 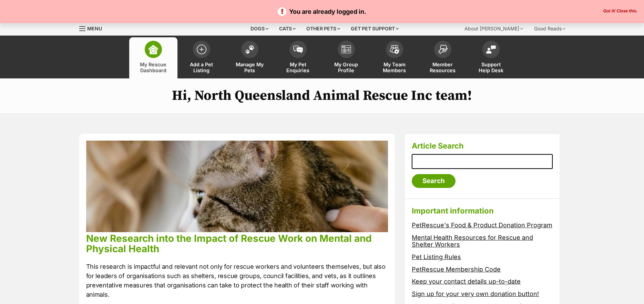 I want to click on span: My Group Profile, so click(x=346, y=67).